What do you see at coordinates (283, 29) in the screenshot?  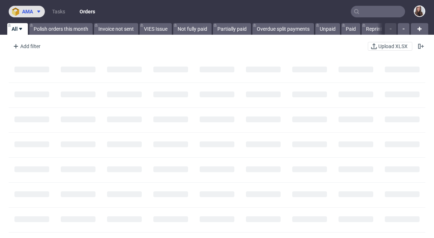 I see `a: Overdue split payments` at bounding box center [283, 29].